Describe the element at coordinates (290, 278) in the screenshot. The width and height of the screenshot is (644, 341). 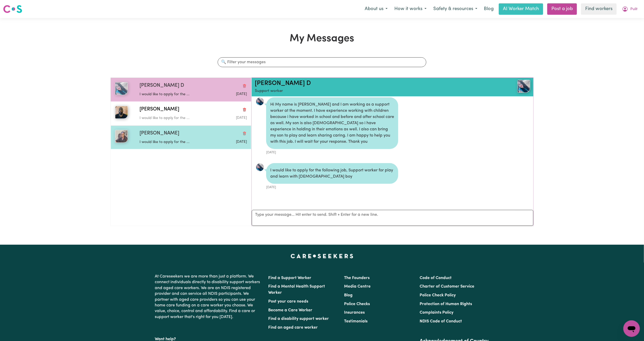
I see `a: Find a Support Worker` at that location.